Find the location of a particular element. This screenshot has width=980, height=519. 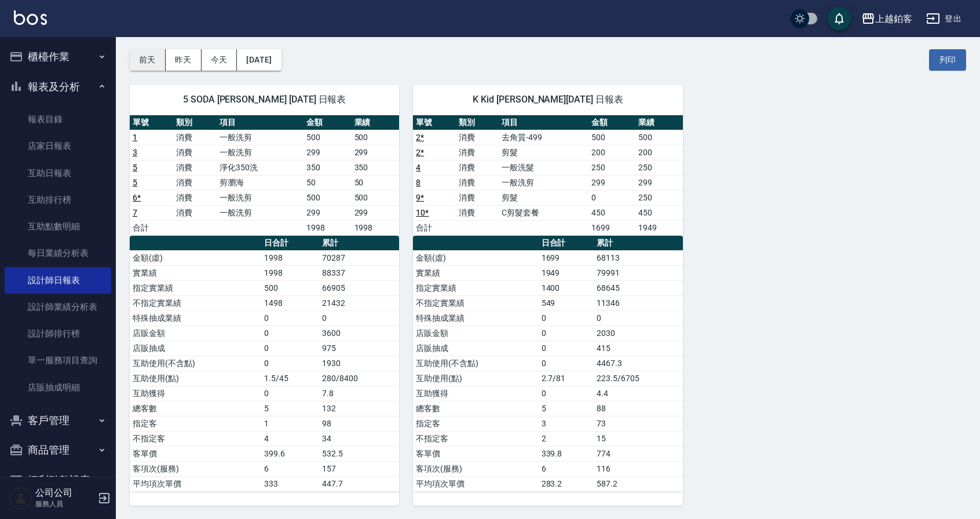

td: 1 is located at coordinates (290, 423).